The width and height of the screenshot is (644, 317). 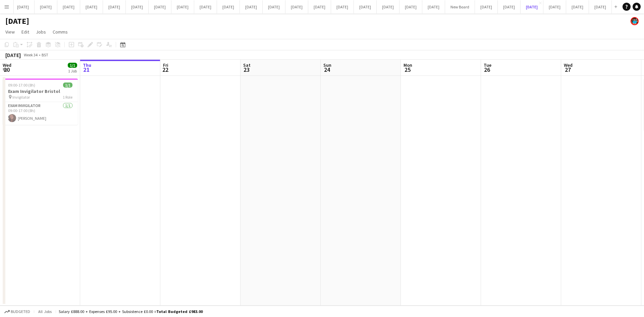 What do you see at coordinates (568, 69) in the screenshot?
I see `span: 27` at bounding box center [568, 69].